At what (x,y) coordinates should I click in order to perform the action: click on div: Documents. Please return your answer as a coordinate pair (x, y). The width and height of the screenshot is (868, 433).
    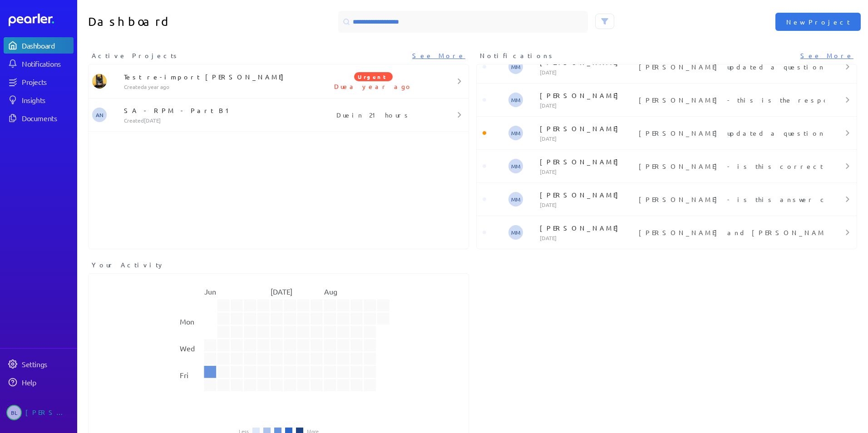
    Looking at the image, I should click on (47, 118).